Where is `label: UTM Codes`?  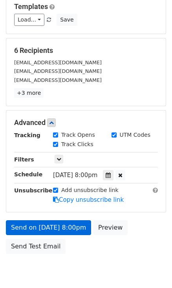 label: UTM Codes is located at coordinates (135, 135).